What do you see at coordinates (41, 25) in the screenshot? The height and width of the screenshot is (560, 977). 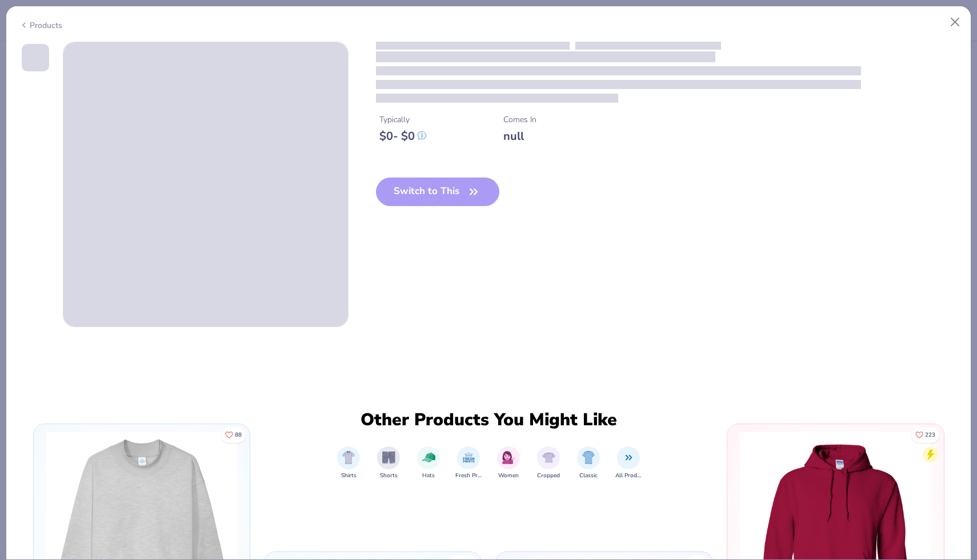 I see `div: Products` at bounding box center [41, 25].